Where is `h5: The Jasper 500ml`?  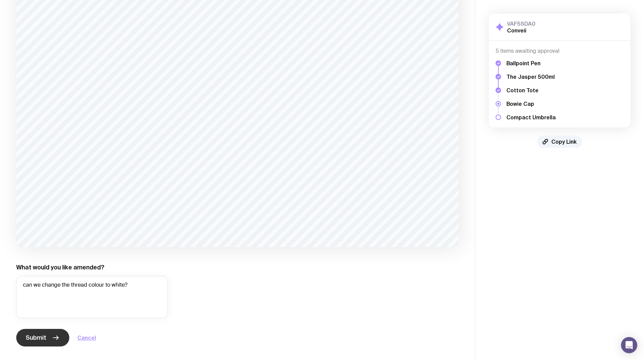
h5: The Jasper 500ml is located at coordinates (531, 77).